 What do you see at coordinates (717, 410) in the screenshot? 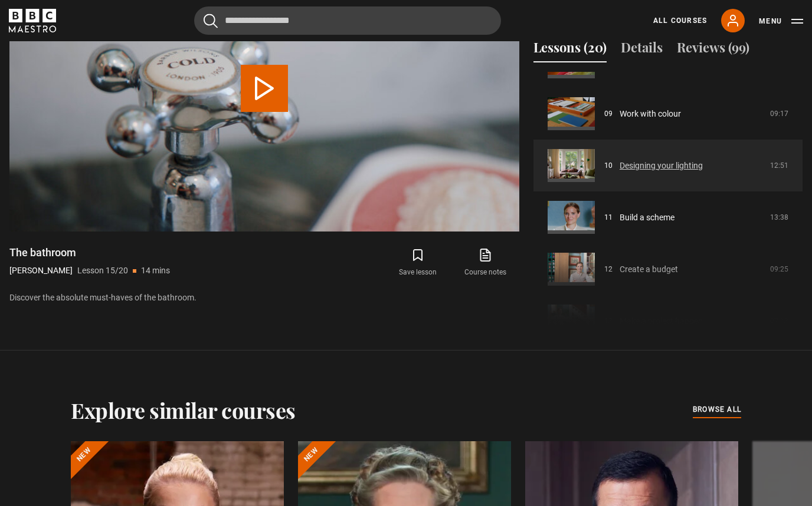
I see `span: browse all` at bounding box center [717, 410].